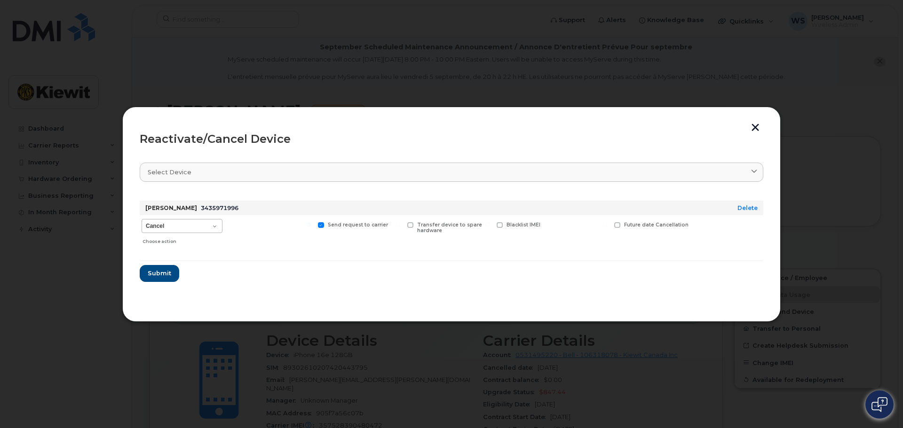  What do you see at coordinates (159, 273) in the screenshot?
I see `span: Submit` at bounding box center [159, 273].